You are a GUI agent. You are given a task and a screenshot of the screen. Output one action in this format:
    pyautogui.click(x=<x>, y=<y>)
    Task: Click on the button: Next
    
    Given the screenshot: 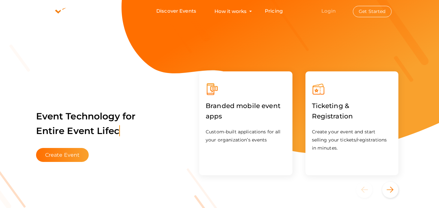 What is the action you would take?
    pyautogui.click(x=390, y=190)
    